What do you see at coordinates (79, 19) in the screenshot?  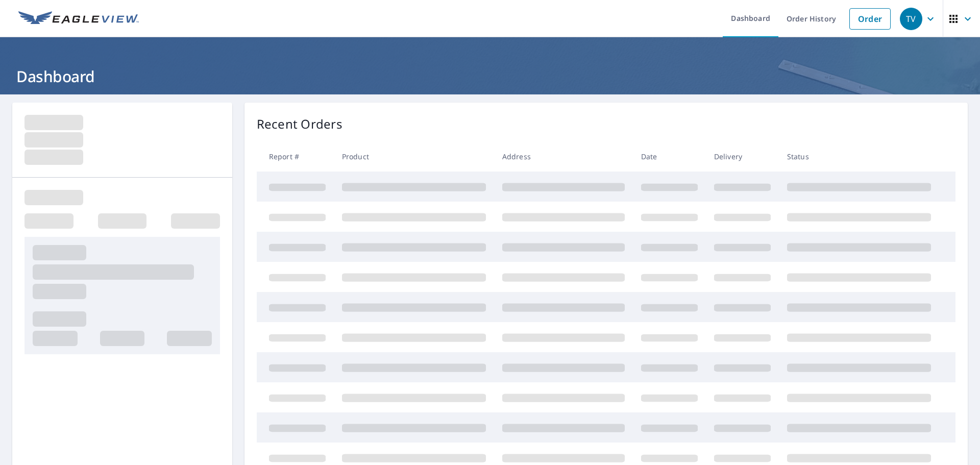 I see `img: EV Logo` at bounding box center [79, 19].